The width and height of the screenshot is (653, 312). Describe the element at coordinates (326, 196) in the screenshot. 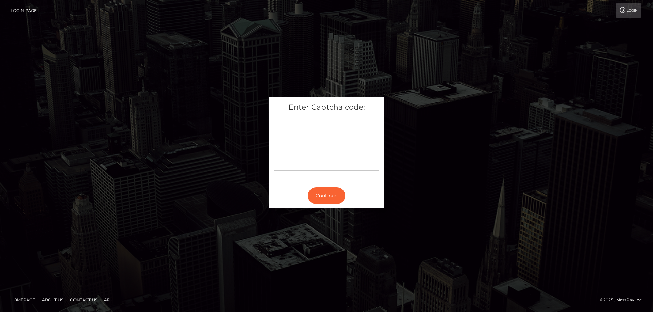

I see `button: Continue` at that location.